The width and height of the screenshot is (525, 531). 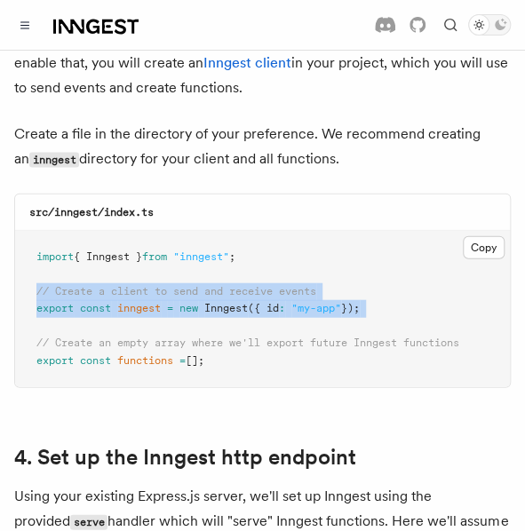 What do you see at coordinates (185, 457) in the screenshot?
I see `a: 4. Set up the Inngest http endpoint` at bounding box center [185, 457].